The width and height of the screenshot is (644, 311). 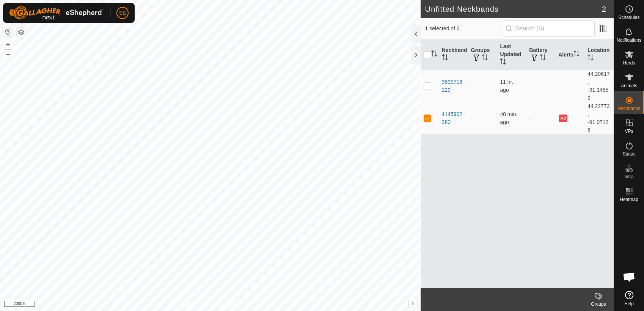 I want to click on span: Heatmap, so click(x=629, y=199).